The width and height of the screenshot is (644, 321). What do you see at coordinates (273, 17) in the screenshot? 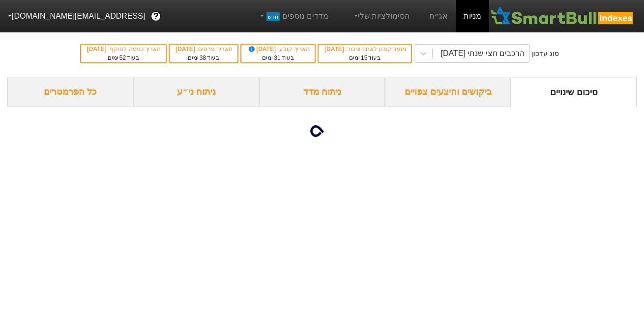
I see `span: חדש` at bounding box center [273, 17].